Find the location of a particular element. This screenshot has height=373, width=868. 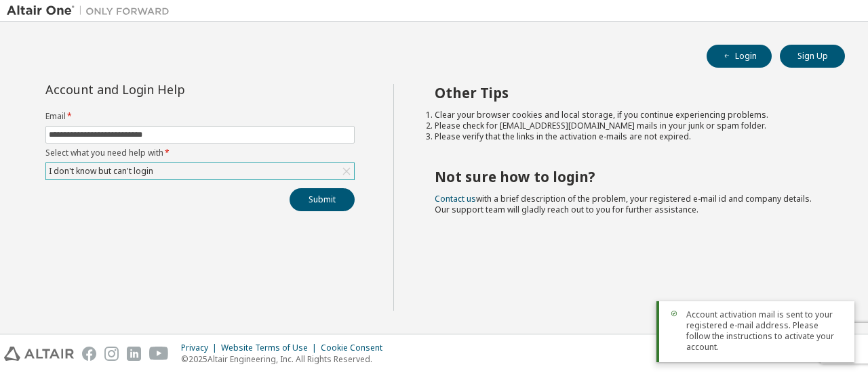

img: instagram.svg is located at coordinates (111, 353).